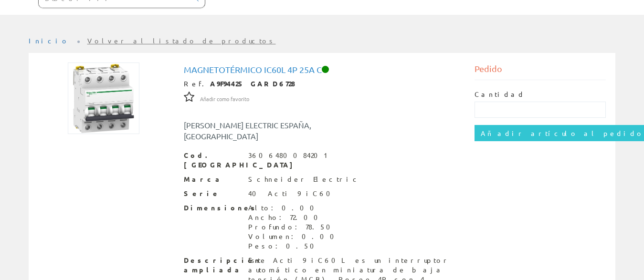 The image size is (644, 280). I want to click on div: Pedido, so click(540, 71).